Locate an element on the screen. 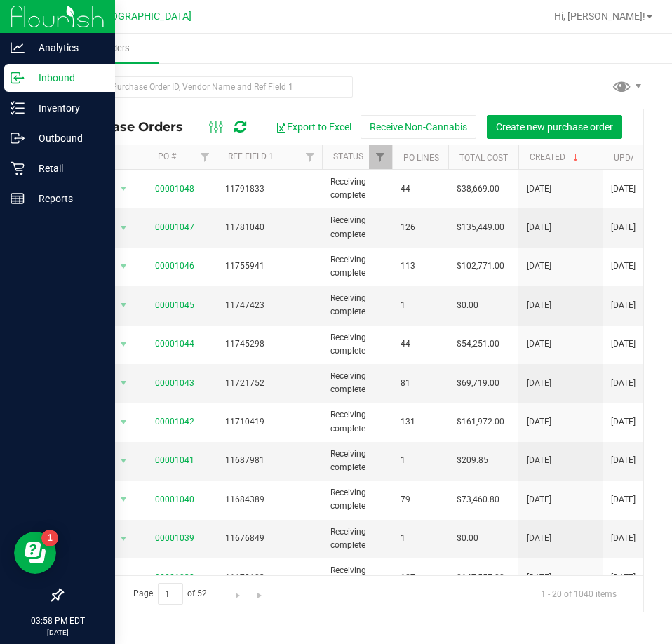 The width and height of the screenshot is (672, 644). input: Search Purchase Order ID, Vendor Name and Ref Field 1 is located at coordinates (207, 87).